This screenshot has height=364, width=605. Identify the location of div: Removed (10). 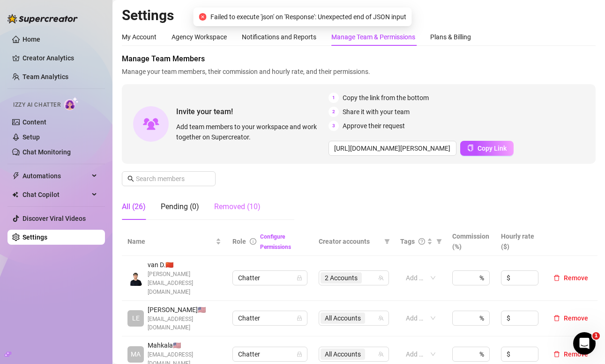
(237, 207).